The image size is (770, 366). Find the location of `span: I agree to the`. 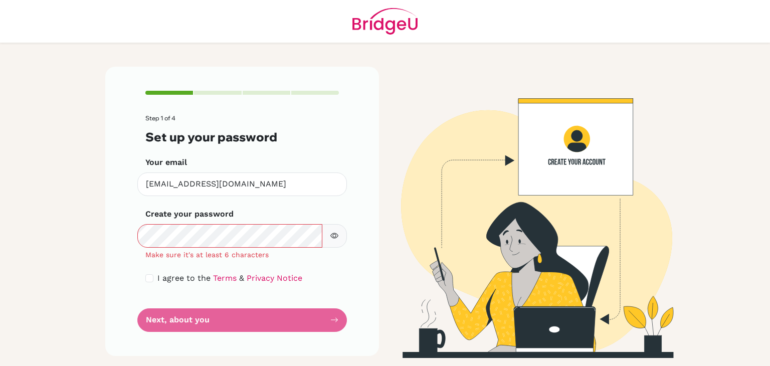

span: I agree to the is located at coordinates (184, 278).